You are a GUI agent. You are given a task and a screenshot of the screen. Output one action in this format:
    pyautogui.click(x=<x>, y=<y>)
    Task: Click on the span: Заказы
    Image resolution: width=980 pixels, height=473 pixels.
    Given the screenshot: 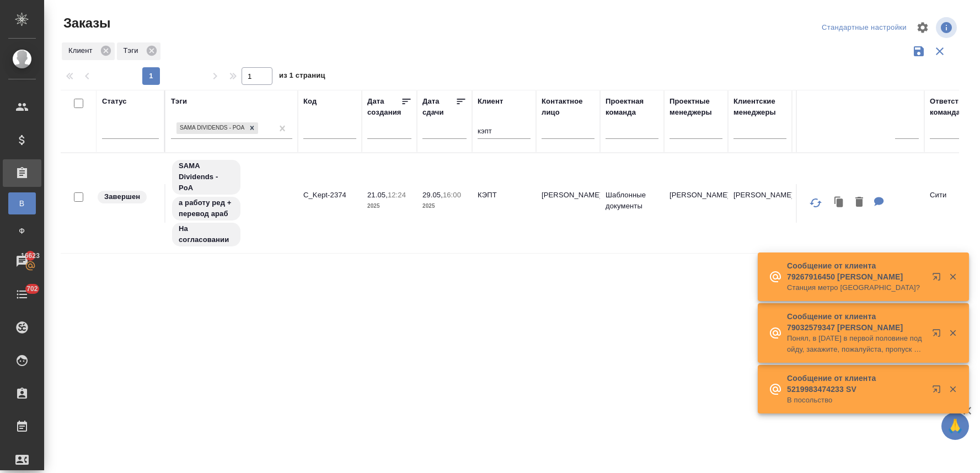 What is the action you would take?
    pyautogui.click(x=86, y=23)
    